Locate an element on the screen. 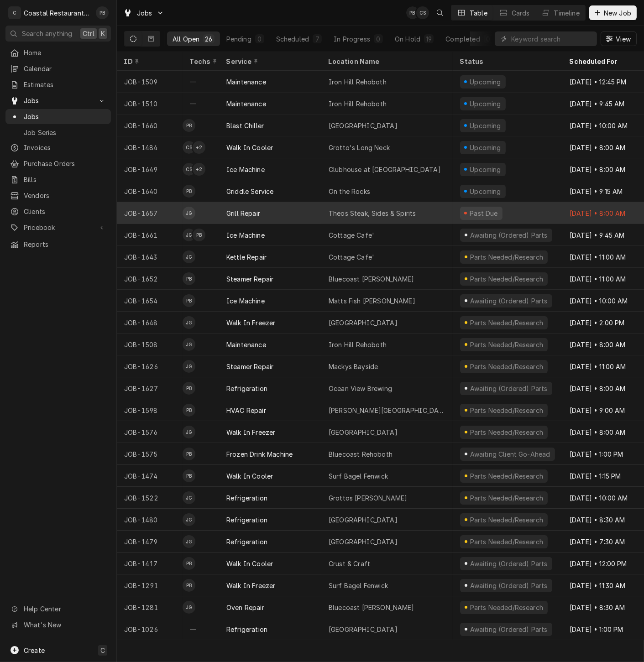  div: Ice Machine is located at coordinates (246, 300).